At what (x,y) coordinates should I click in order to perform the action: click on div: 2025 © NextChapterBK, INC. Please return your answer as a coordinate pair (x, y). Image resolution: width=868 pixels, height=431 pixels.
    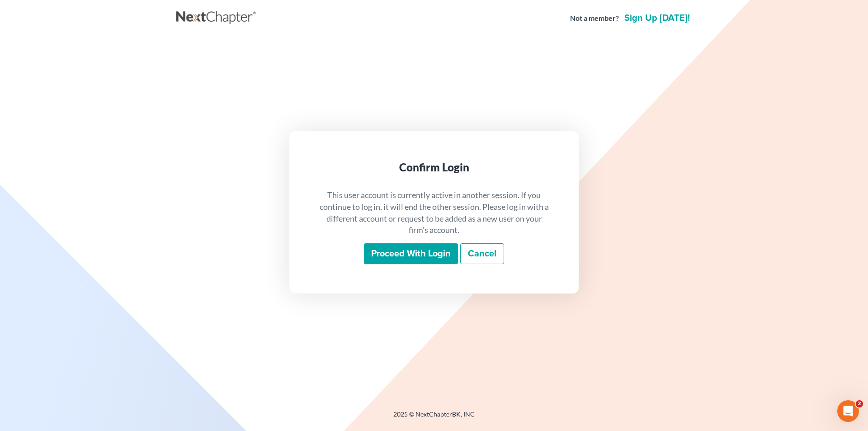
    Looking at the image, I should click on (434, 418).